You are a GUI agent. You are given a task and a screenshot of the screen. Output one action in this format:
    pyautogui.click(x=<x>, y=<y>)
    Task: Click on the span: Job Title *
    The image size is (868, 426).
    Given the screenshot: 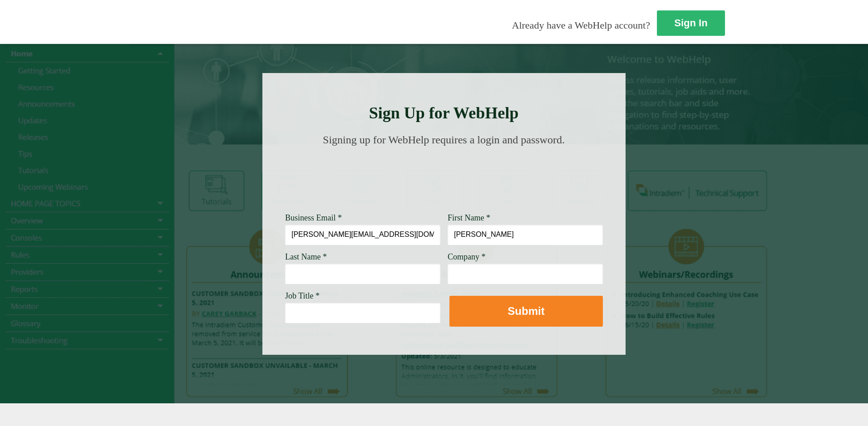 What is the action you would take?
    pyautogui.click(x=302, y=296)
    